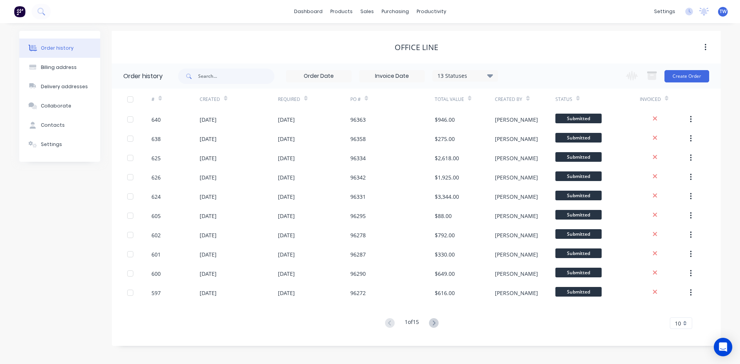 This screenshot has height=364, width=740. I want to click on div: 96290, so click(358, 274).